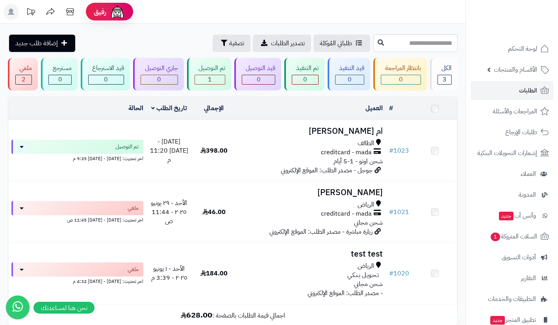 The width and height of the screenshot is (558, 325). Describe the element at coordinates (326, 170) in the screenshot. I see `span: جوجل - مصدر الطلب: الموقع الإلكتروني` at that location.